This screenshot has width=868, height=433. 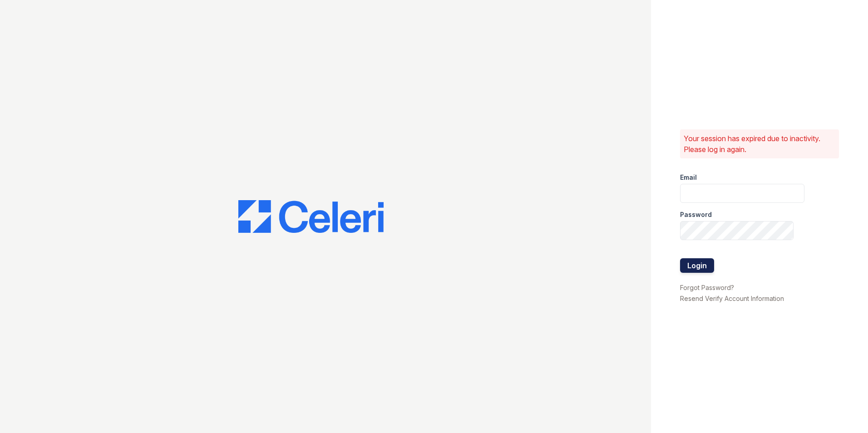 What do you see at coordinates (311, 216) in the screenshot?
I see `img: CE_Logo_Blue-a8612792a0a2168367f1c8372b55b34899dd931a85d93a1a3d3e32e68fde9ad4.png` at bounding box center [311, 216].